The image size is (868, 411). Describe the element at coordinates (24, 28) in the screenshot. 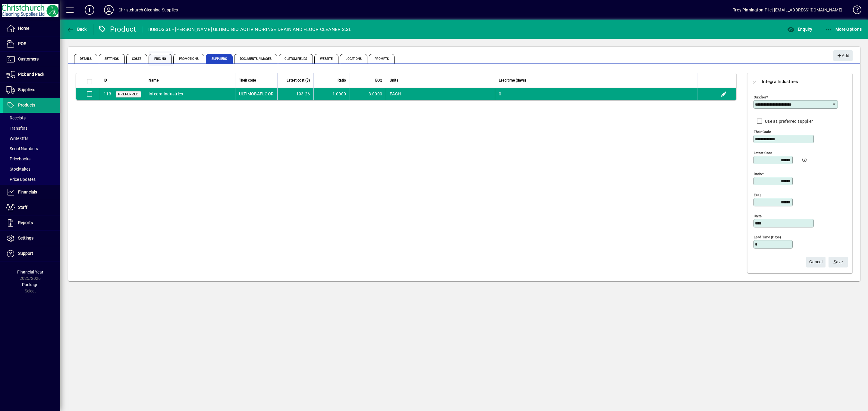

I see `span: Home` at that location.